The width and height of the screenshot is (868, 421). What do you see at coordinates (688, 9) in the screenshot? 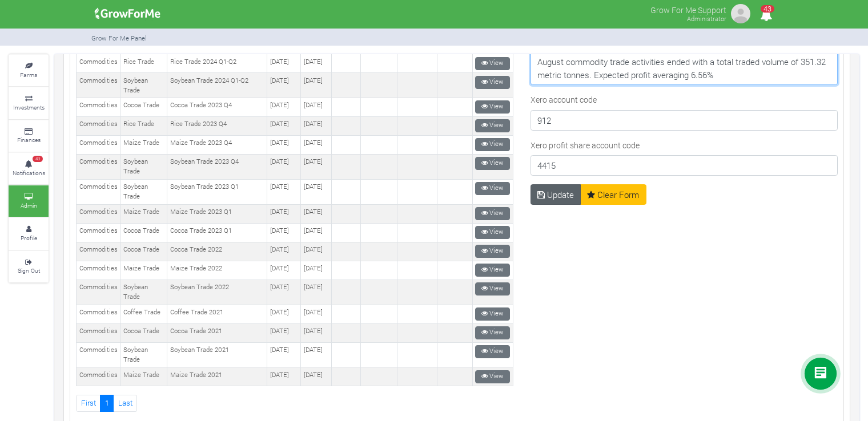
I see `p: Grow For Me Support` at bounding box center [688, 9].